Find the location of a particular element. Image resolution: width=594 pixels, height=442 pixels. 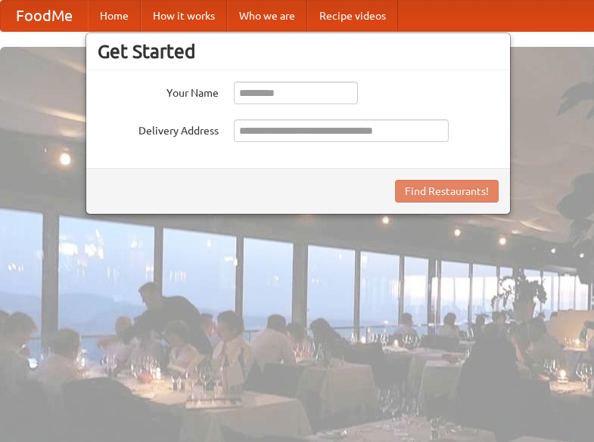

h3: Get Started is located at coordinates (298, 51).